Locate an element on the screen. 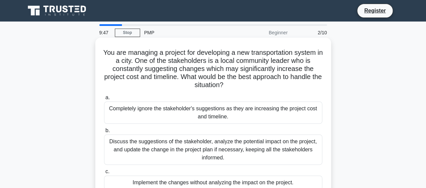 The width and height of the screenshot is (426, 188). div: Discuss the suggestions of the stakeholder, analyze the potential impact on the project, and upda... is located at coordinates (213, 150).